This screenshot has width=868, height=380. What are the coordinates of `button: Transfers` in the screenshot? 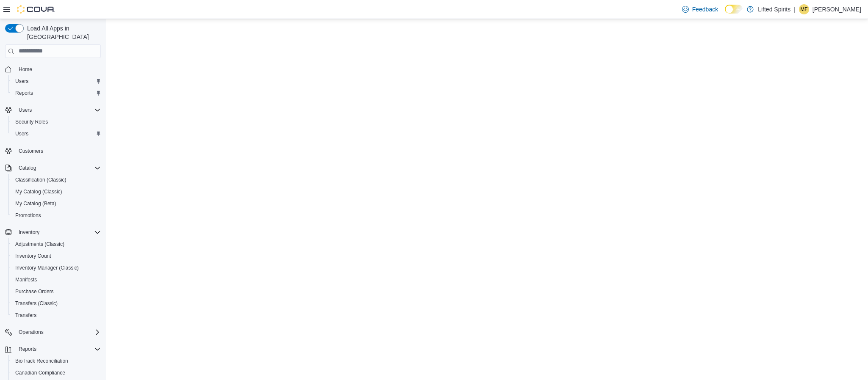 It's located at (56, 315).